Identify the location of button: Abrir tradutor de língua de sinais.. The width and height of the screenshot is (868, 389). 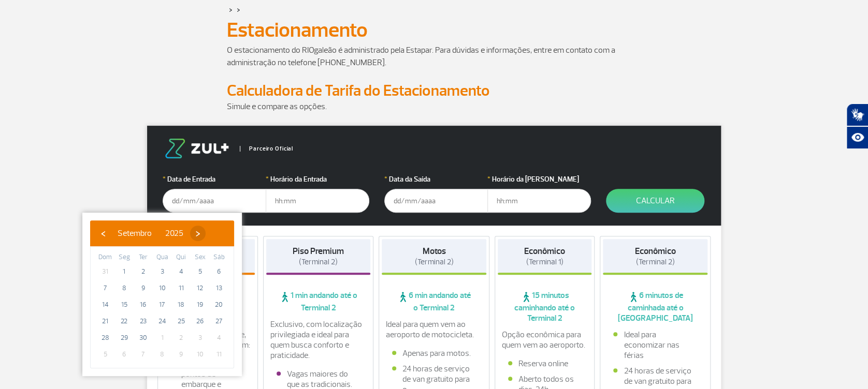
(857, 115).